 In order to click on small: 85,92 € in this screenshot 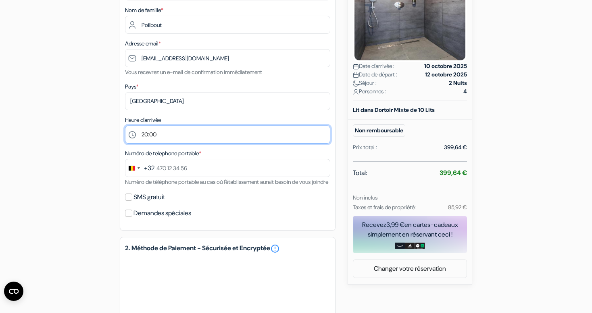, I will do `click(457, 208)`.